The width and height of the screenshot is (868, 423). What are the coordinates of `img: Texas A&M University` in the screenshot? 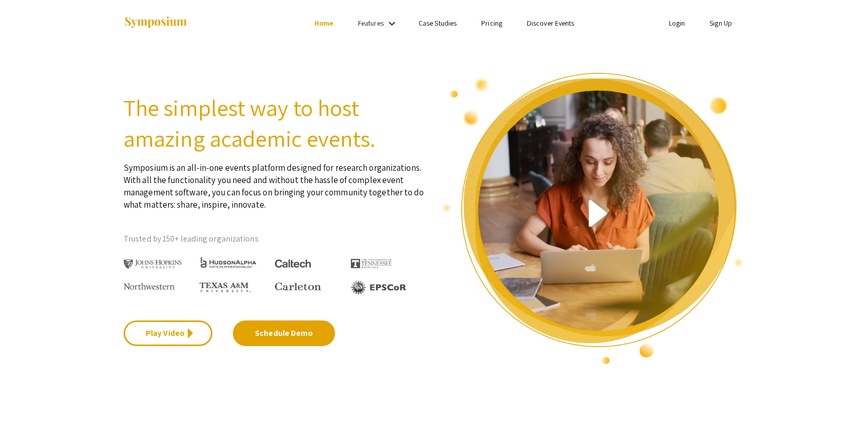 It's located at (225, 287).